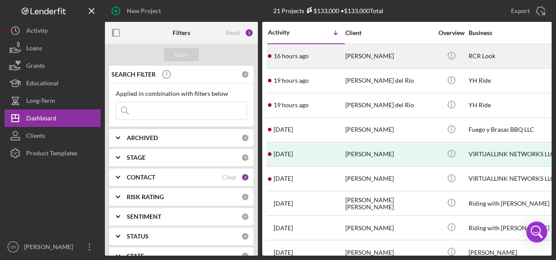 This screenshot has width=556, height=260. Describe the element at coordinates (537, 232) in the screenshot. I see `div: Open Intercom Messenger` at that location.